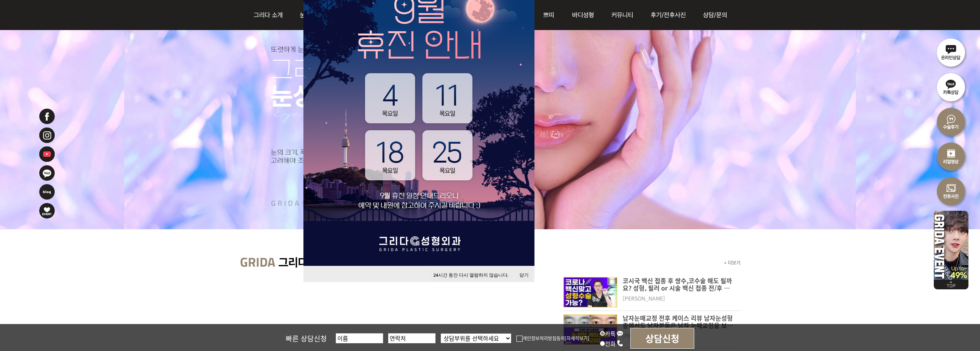 This screenshot has width=980, height=351. What do you see at coordinates (620, 333) in the screenshot?
I see `img: kakao_icon.png` at bounding box center [620, 333].